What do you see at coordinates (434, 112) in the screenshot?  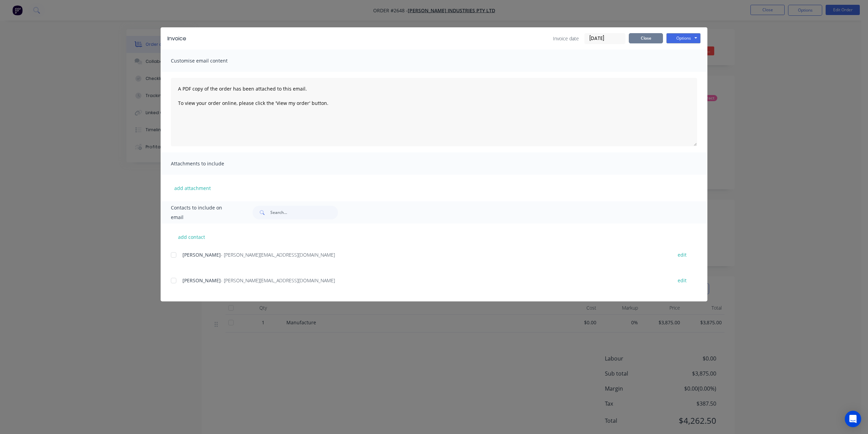 I see `textarea: A PDF copy of the order has been attached to this email. To view your order online, please click ...` at bounding box center [434, 112].